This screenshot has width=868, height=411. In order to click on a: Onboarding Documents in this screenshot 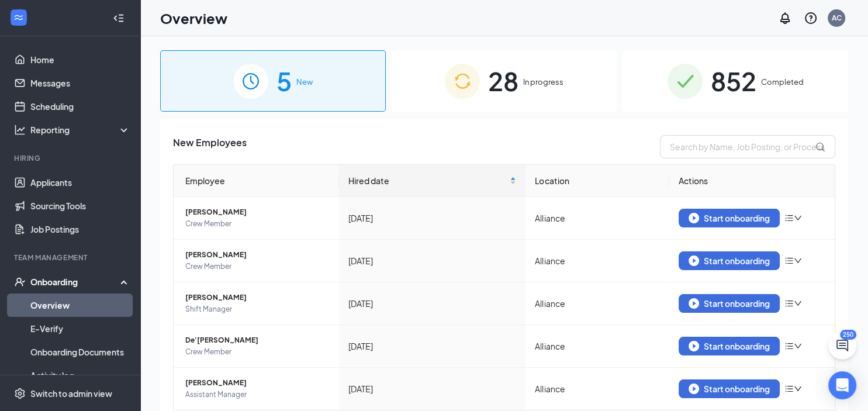, I will do `click(80, 352)`.